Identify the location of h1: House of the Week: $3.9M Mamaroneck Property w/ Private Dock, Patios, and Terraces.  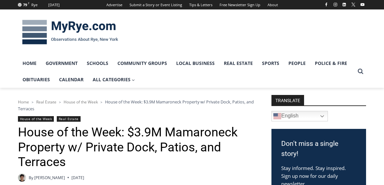
(136, 147).